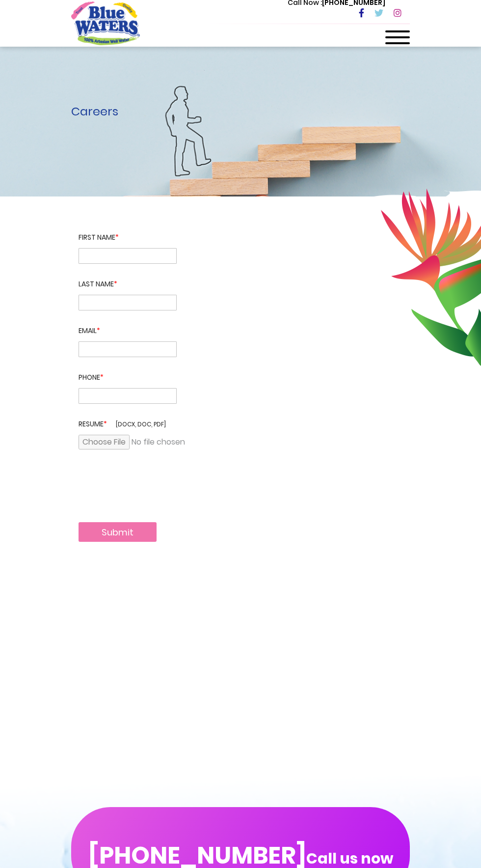 This screenshot has height=868, width=481. I want to click on span: [docx, doc, pdf], so click(141, 424).